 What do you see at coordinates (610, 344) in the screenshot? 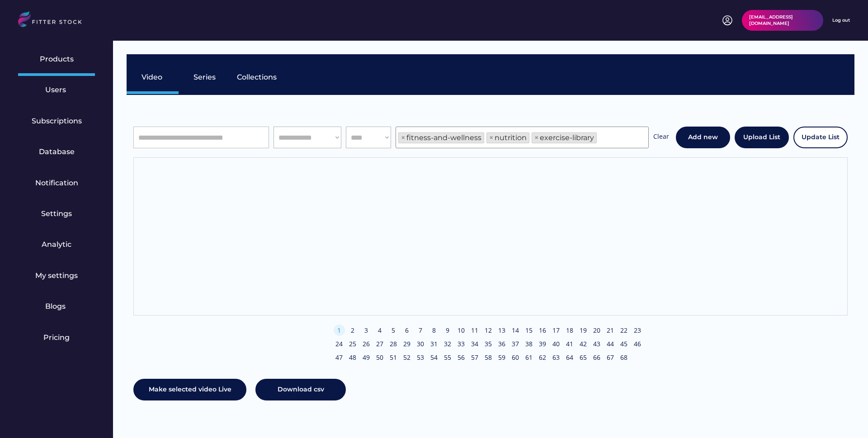
I see `div: 44` at bounding box center [610, 344].